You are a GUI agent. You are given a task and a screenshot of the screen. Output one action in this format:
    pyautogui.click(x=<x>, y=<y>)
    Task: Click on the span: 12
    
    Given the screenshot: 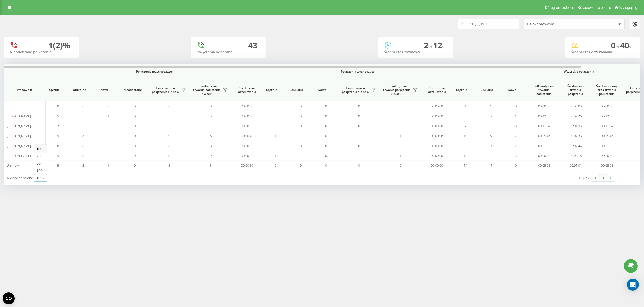 What is the action you would take?
    pyautogui.click(x=439, y=45)
    